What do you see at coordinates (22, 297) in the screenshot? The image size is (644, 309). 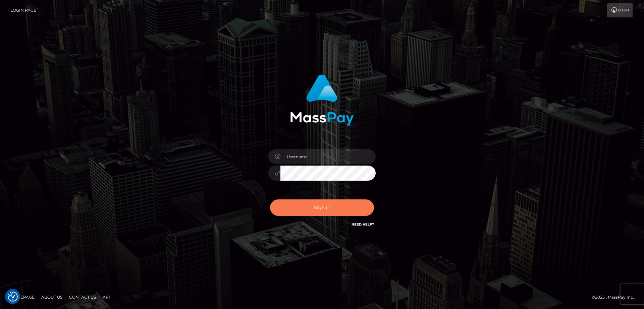 I see `a: Homepage` at bounding box center [22, 297].